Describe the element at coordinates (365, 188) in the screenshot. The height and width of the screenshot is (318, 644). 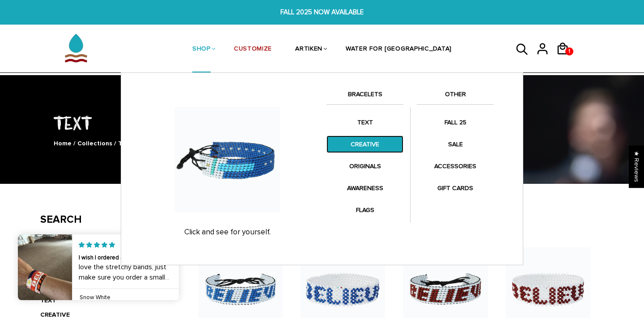
I see `a: AWARENESS` at that location.